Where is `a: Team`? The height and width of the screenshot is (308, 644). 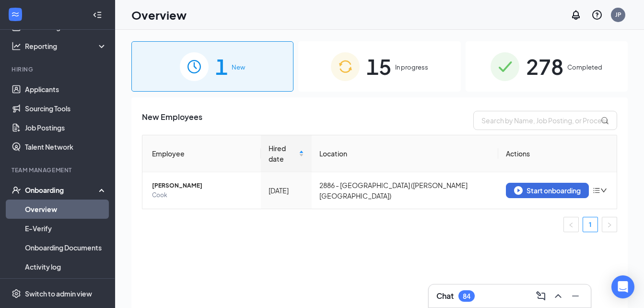
a: Team is located at coordinates (66, 286).